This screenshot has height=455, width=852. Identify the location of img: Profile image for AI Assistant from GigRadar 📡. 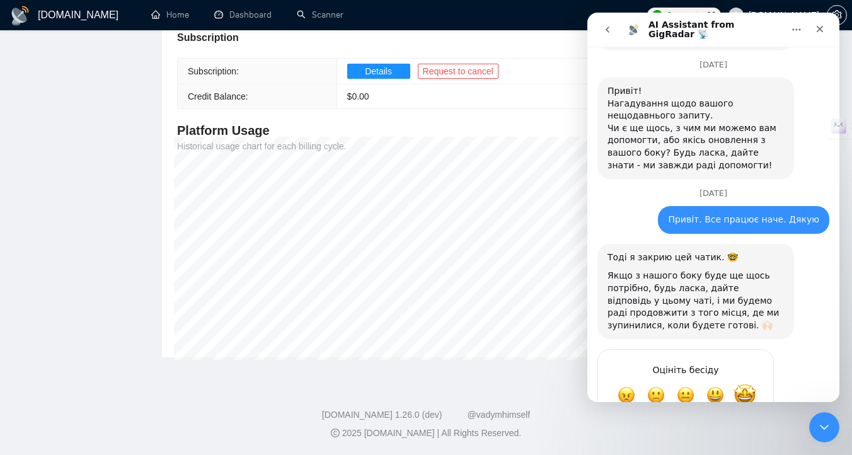
(46, 17).